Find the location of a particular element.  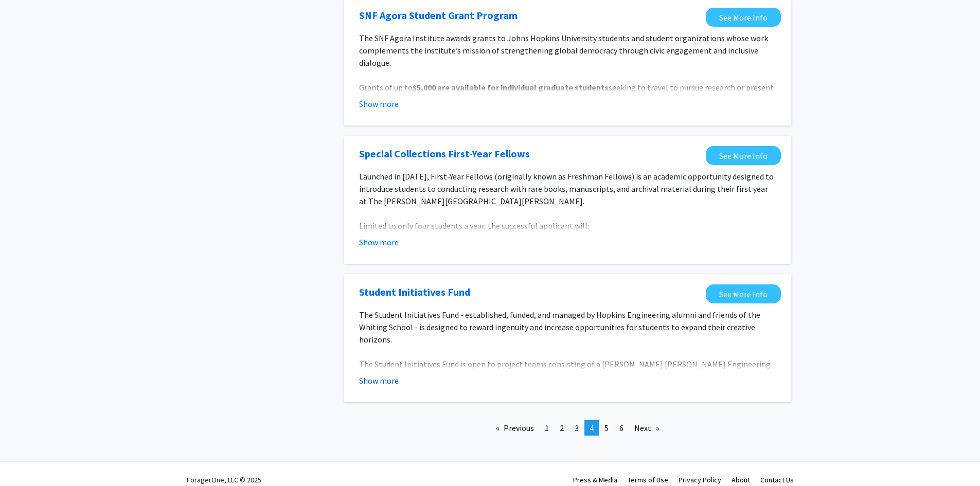

span: 2 is located at coordinates (561, 428).